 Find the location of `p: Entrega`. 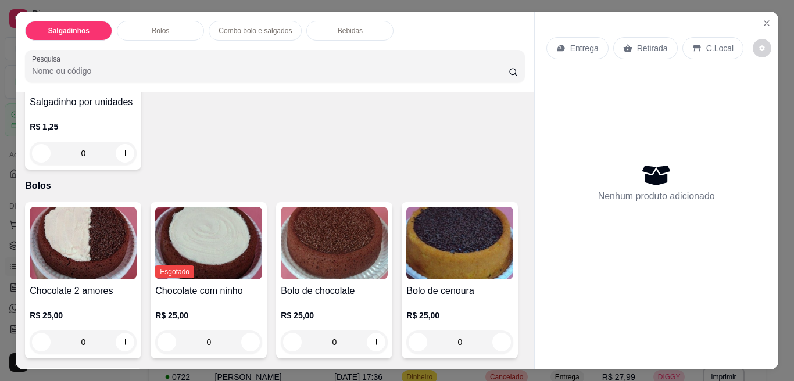

p: Entrega is located at coordinates (584, 48).